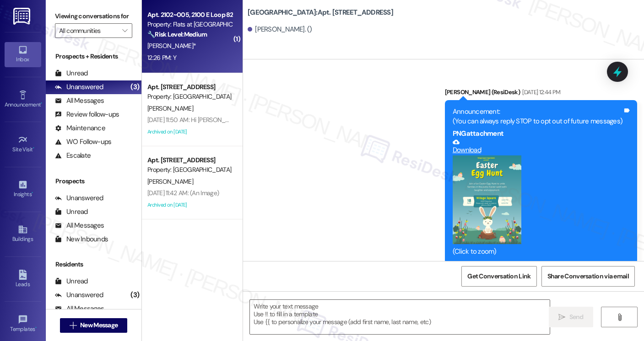 The image size is (644, 341). Describe the element at coordinates (162, 58) in the screenshot. I see `div: 12:26 PM: Y` at that location.